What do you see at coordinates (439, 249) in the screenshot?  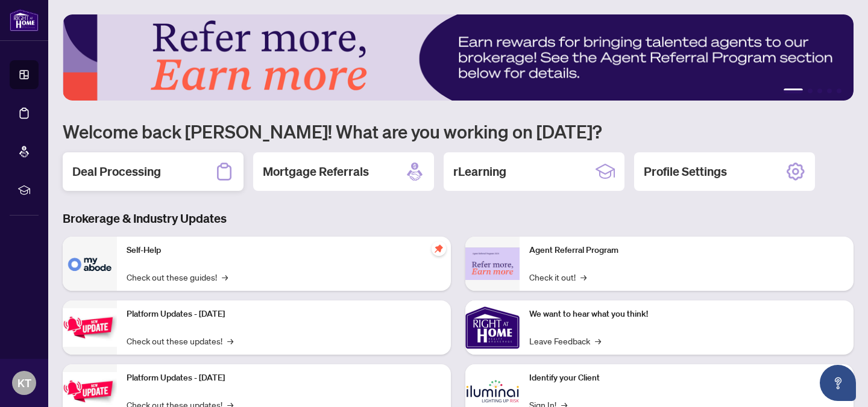 I see `span: pushpin` at bounding box center [439, 249].